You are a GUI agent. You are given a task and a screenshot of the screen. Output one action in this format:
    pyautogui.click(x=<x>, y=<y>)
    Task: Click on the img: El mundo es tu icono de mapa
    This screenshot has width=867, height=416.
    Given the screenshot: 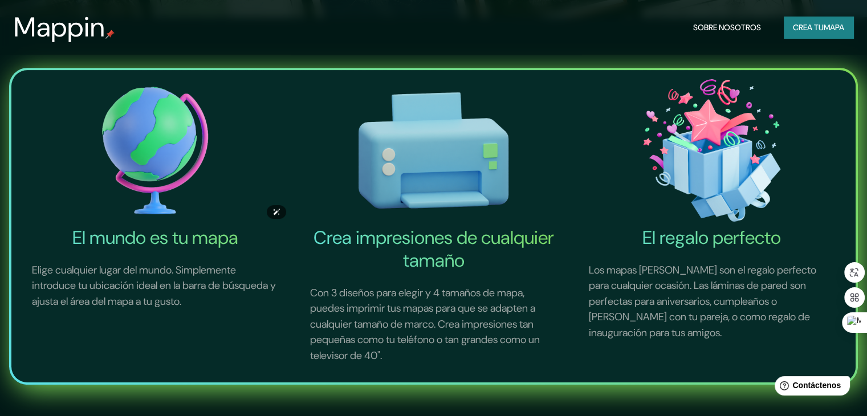 What is the action you would take?
    pyautogui.click(x=155, y=150)
    